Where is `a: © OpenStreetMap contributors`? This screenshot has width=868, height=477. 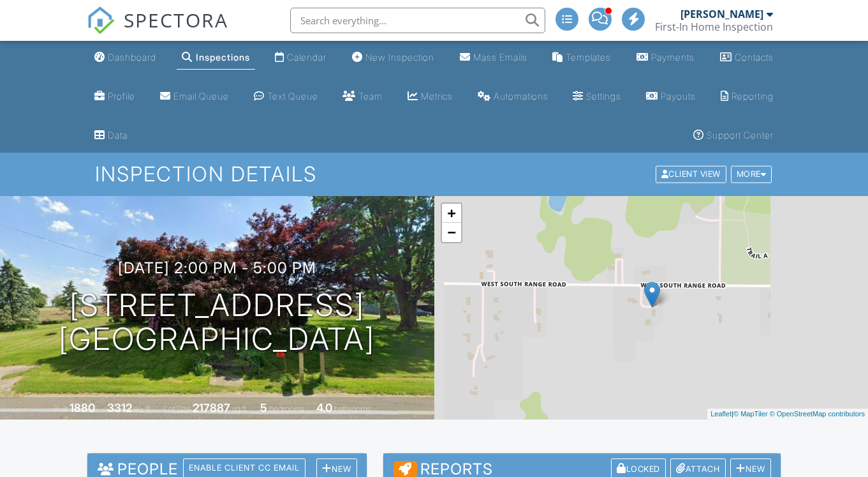 a: © OpenStreetMap contributors is located at coordinates (817, 414).